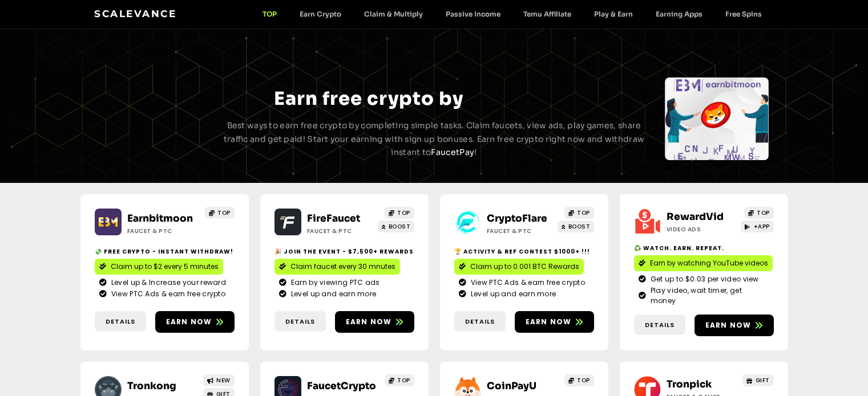 The width and height of the screenshot is (868, 396). I want to click on p: Best ways to earn free crypto by completing simple tasks. Claim faucets, view ads, play games, sh..., so click(434, 139).